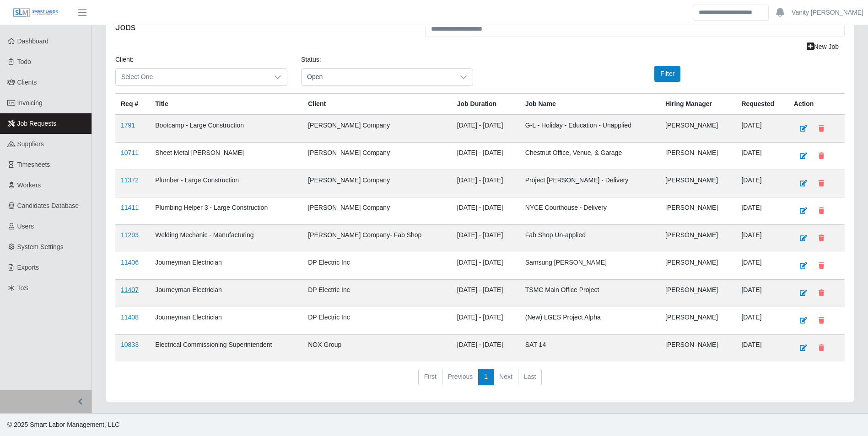 This screenshot has width=868, height=436. Describe the element at coordinates (377, 104) in the screenshot. I see `th: Client` at that location.